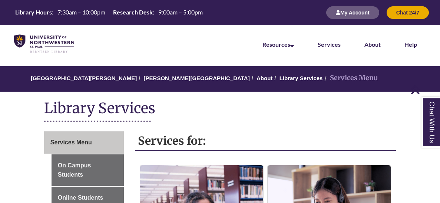 This screenshot has width=440, height=203. Describe the element at coordinates (33, 12) in the screenshot. I see `th: Library Hours:` at that location.